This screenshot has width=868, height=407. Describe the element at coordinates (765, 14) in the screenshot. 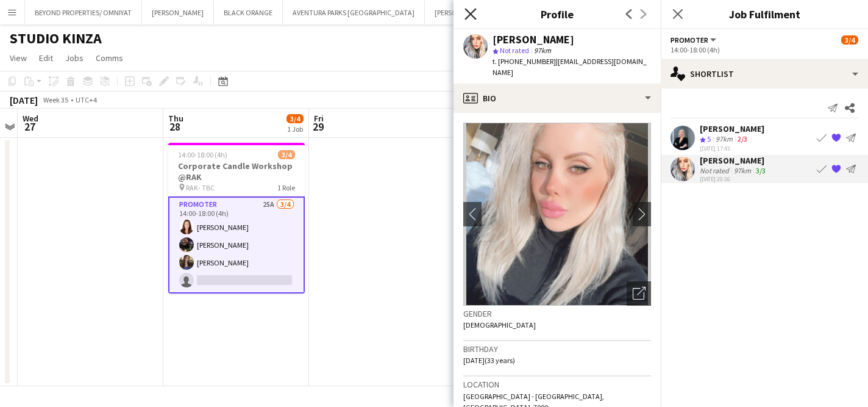

I see `h3: Job Fulfilment` at that location.